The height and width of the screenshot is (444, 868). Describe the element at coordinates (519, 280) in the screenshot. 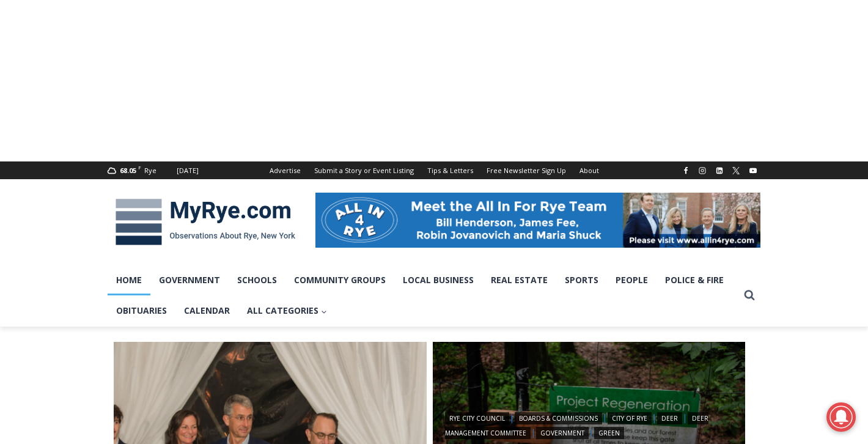

I see `a: Real Estate` at that location.